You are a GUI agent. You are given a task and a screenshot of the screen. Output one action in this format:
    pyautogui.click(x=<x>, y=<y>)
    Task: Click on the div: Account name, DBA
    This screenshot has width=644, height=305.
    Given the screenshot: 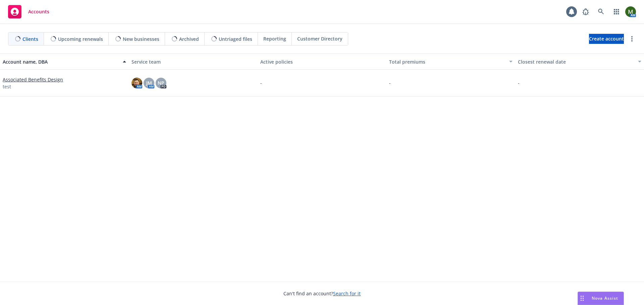 What is the action you would take?
    pyautogui.click(x=61, y=62)
    